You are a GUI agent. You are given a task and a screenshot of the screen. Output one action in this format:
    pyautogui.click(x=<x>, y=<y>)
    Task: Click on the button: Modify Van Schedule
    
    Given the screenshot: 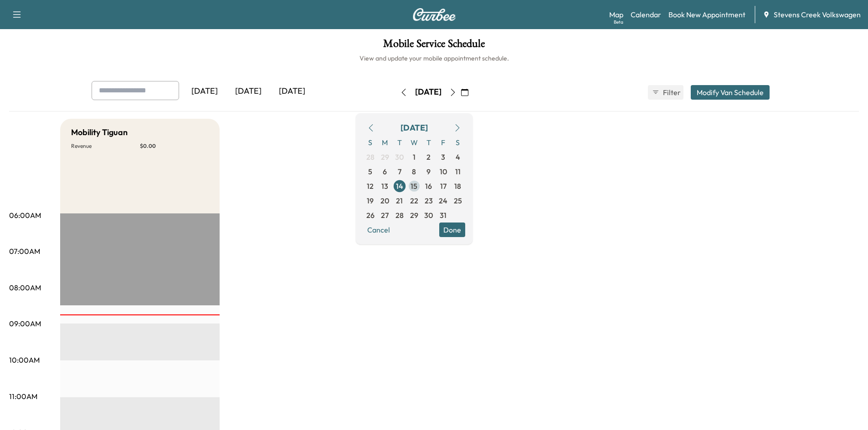 What is the action you would take?
    pyautogui.click(x=729, y=92)
    